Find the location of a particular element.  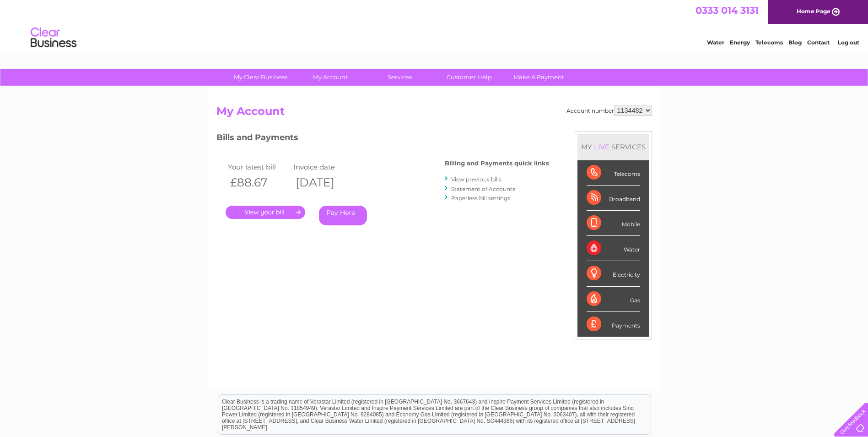

a: Blog is located at coordinates (795, 42).